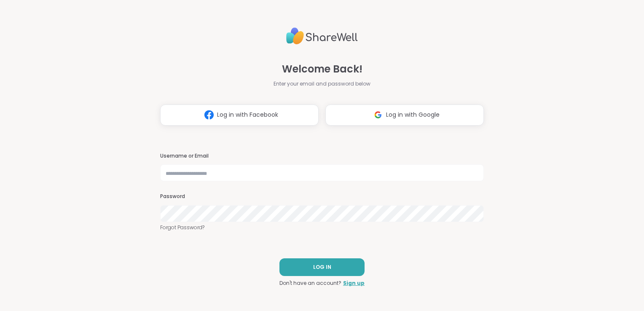  I want to click on span: Log in with Facebook, so click(248, 114).